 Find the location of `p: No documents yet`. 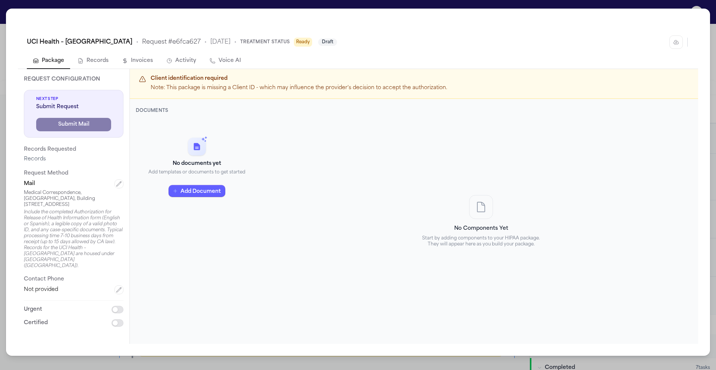

p: No documents yet is located at coordinates (197, 164).